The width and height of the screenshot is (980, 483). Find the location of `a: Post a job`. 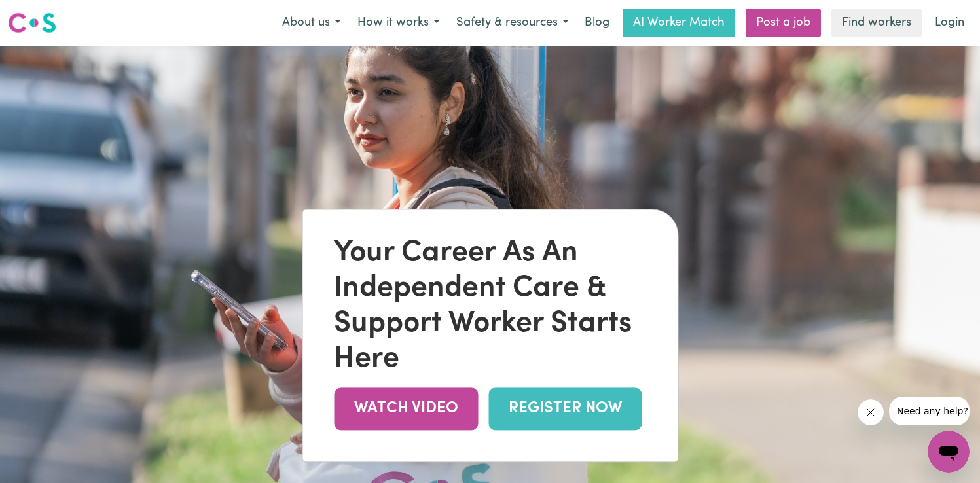

a: Post a job is located at coordinates (783, 23).